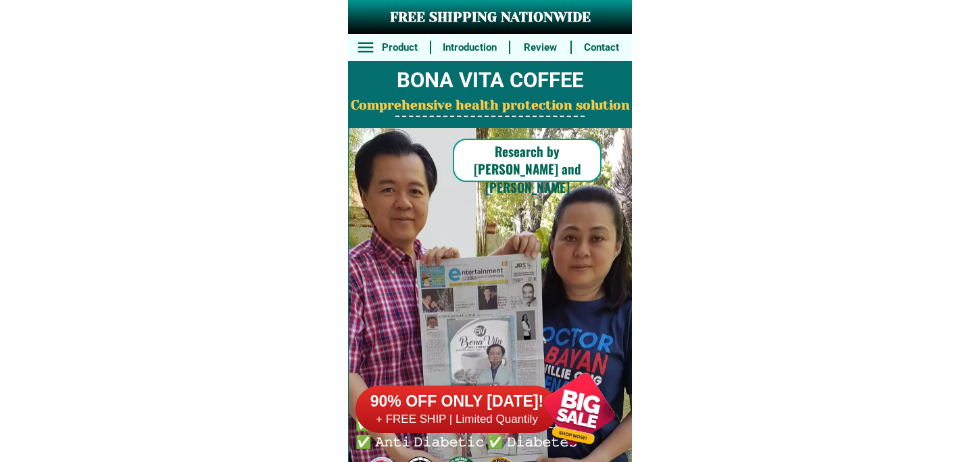 Image resolution: width=980 pixels, height=462 pixels. I want to click on h6: + FREE SHIP | Limited Quantily, so click(457, 419).